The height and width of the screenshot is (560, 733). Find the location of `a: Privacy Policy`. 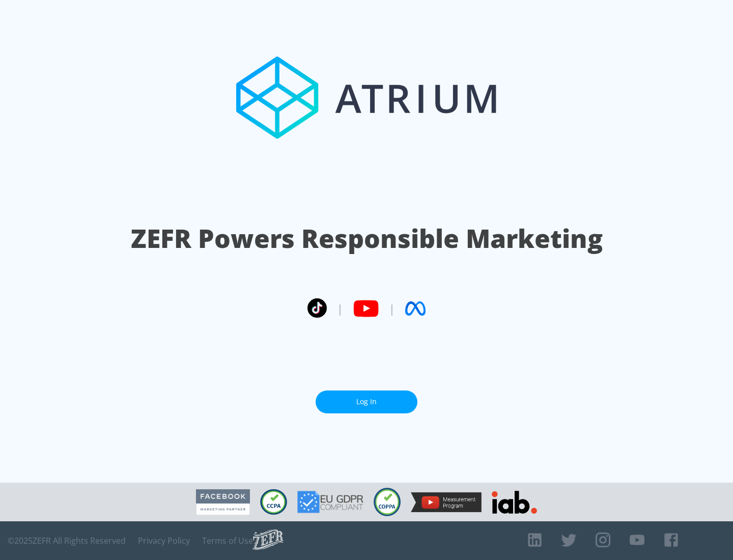

a: Privacy Policy is located at coordinates (164, 541).